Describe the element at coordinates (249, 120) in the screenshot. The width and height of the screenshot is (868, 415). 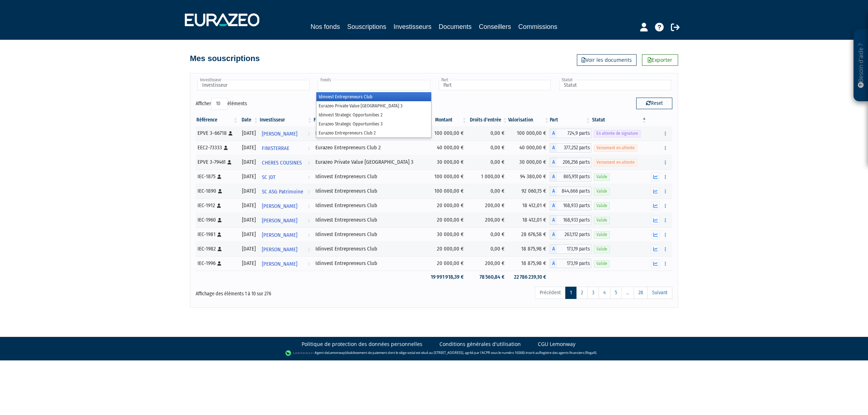
I see `th: Date: activer pour trier la colonne par ordre croissant` at that location.